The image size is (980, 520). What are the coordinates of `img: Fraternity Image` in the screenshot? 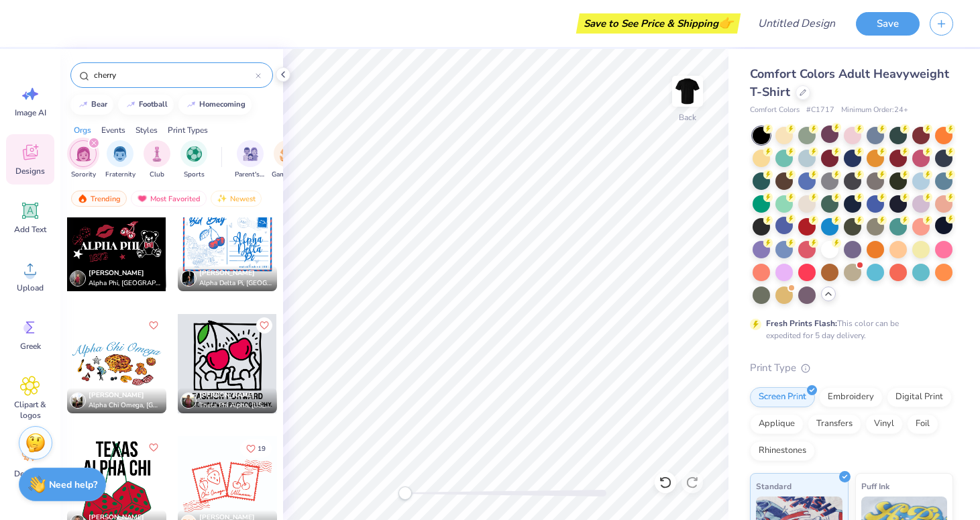 It's located at (120, 154).